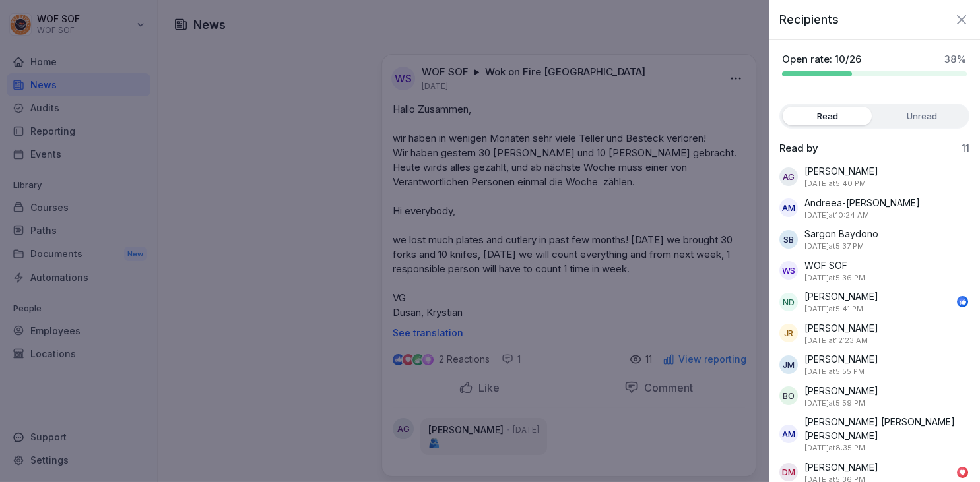 Image resolution: width=980 pixels, height=482 pixels. Describe the element at coordinates (842, 234) in the screenshot. I see `p: Sargon Baydono` at that location.